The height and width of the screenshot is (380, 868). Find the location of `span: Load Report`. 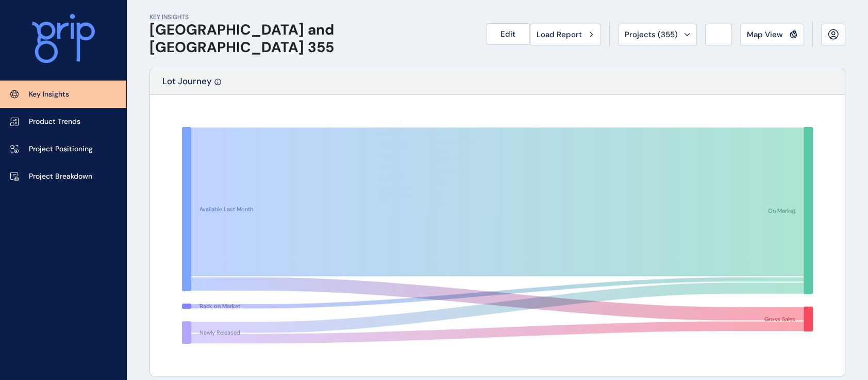

span: Load Report is located at coordinates (560, 35).